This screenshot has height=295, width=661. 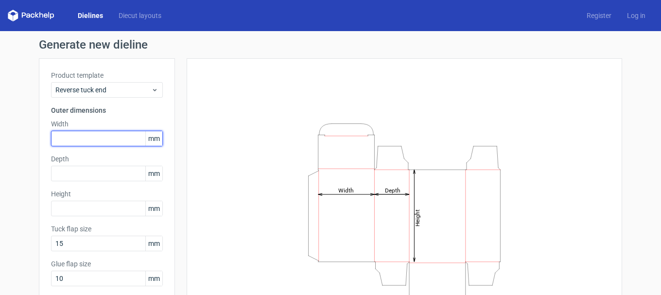 What do you see at coordinates (331, 45) in the screenshot?
I see `h1: Generate new dieline` at bounding box center [331, 45].